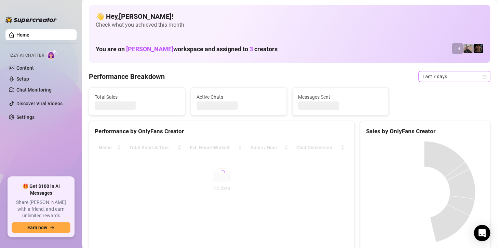 This screenshot has height=248, width=497. Describe the element at coordinates (41, 190) in the screenshot. I see `span: 🎁 Get $100 in AI Messages` at that location.